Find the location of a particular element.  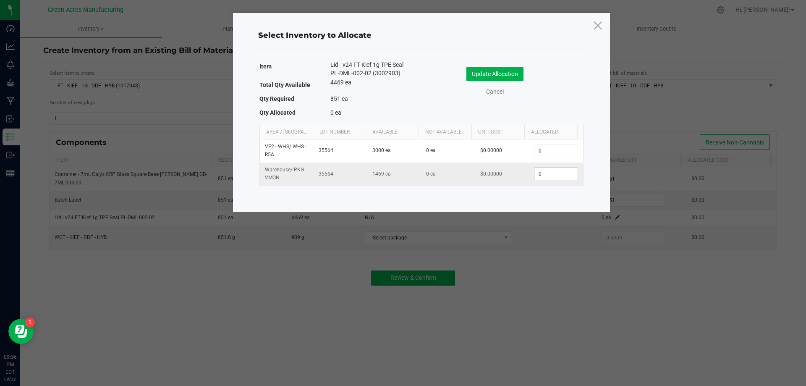

th: Lot Number is located at coordinates (339, 132).